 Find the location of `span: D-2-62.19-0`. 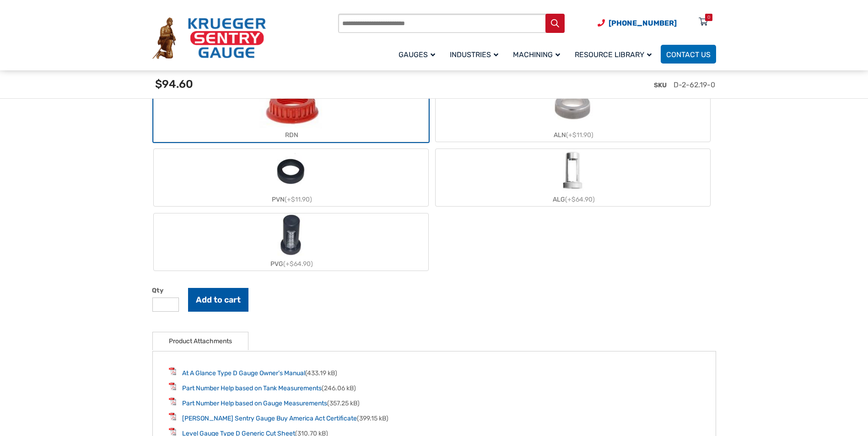

span: D-2-62.19-0 is located at coordinates (694, 84).